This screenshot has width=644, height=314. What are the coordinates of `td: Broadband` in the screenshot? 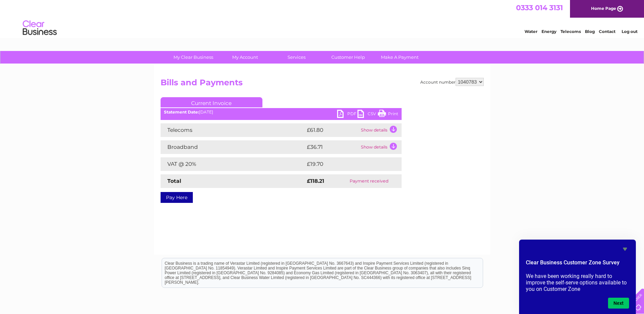 It's located at (233, 147).